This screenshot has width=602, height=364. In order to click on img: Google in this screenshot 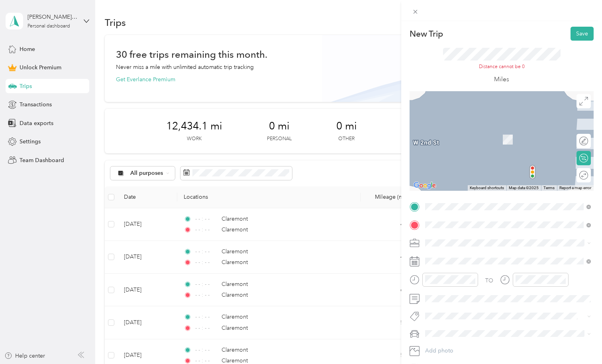, I will do `click(425, 185)`.